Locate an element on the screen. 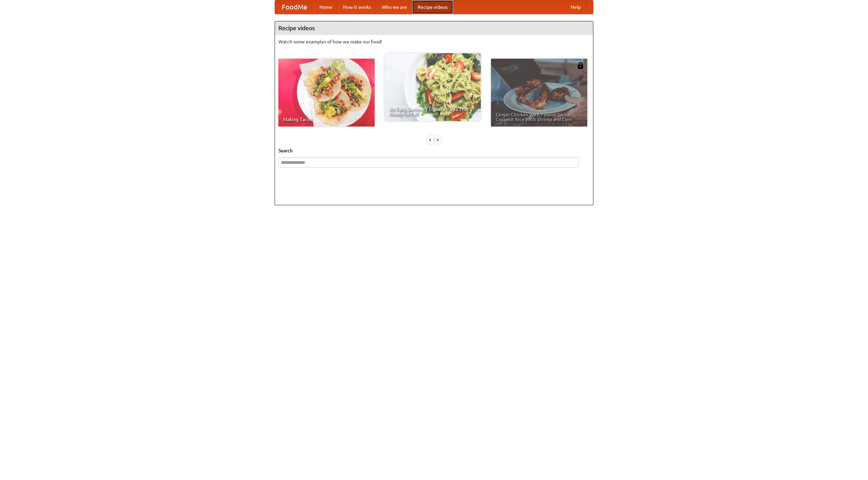 This screenshot has width=868, height=480. a: Making Tacos is located at coordinates (326, 93).